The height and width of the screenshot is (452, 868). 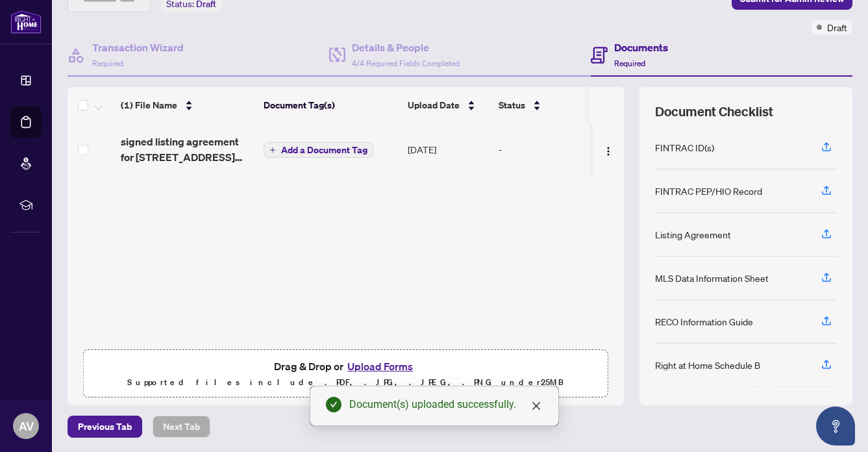 What do you see at coordinates (26, 21) in the screenshot?
I see `img: logo` at bounding box center [26, 21].